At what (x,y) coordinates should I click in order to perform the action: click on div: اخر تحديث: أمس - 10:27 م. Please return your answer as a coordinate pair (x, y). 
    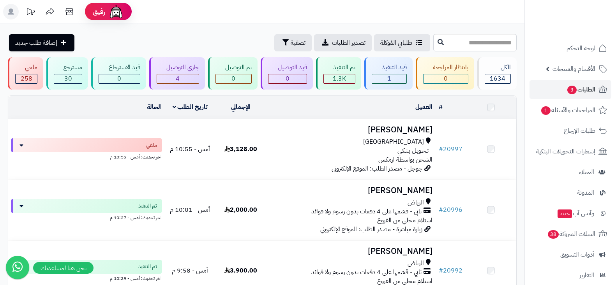
    Looking at the image, I should click on (86, 217).